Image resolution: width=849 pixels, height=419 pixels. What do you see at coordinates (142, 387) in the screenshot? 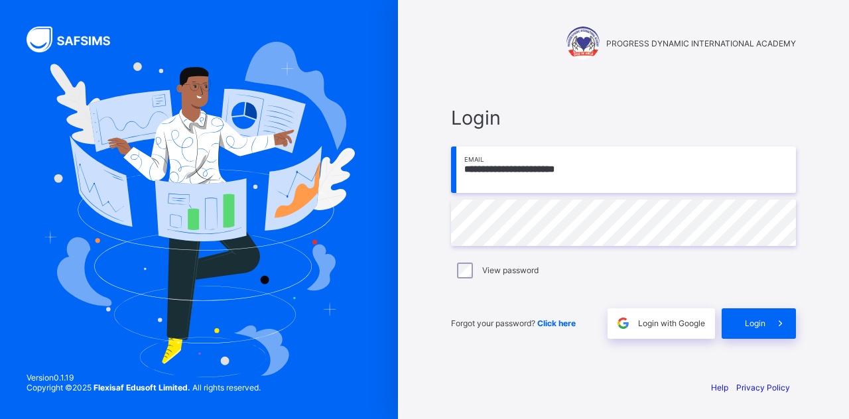
I see `strong: Flexisaf Edusoft Limited.` at bounding box center [142, 387].